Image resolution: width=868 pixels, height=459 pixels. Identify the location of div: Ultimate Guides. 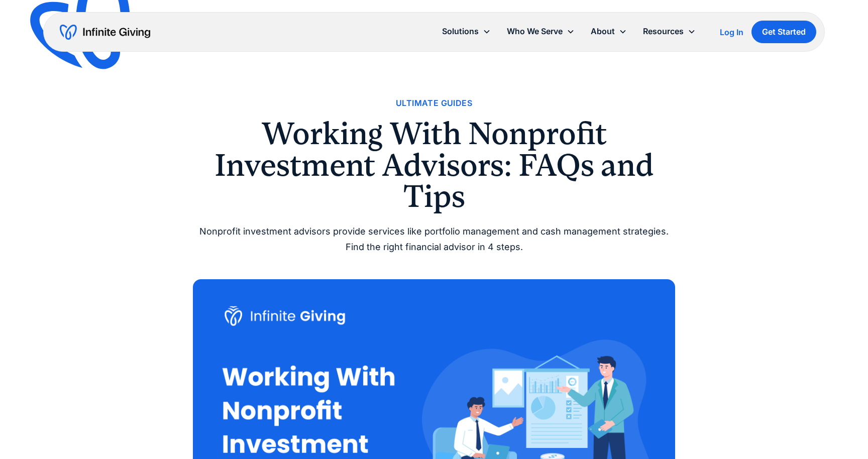
(434, 103).